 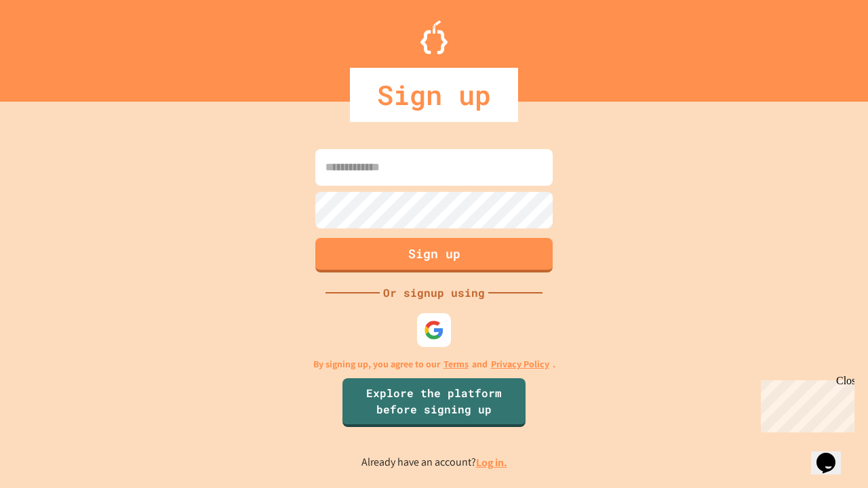 I want to click on p: Already have an account?, so click(x=434, y=463).